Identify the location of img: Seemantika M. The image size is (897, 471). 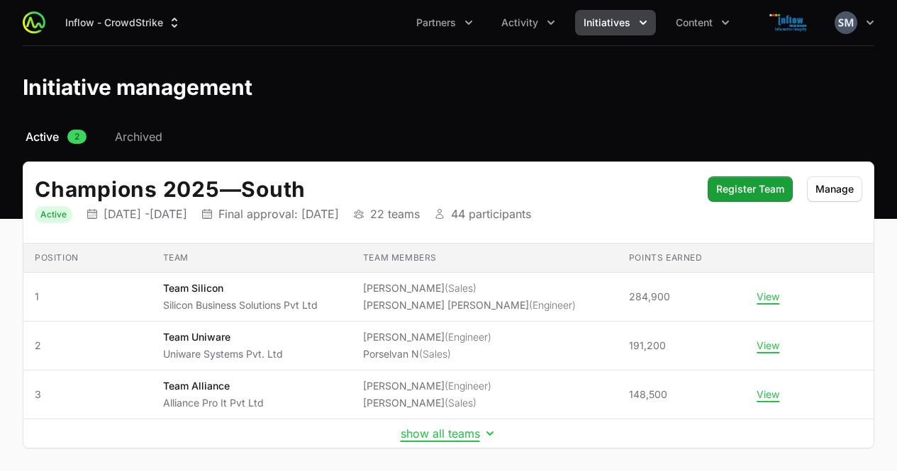
(846, 23).